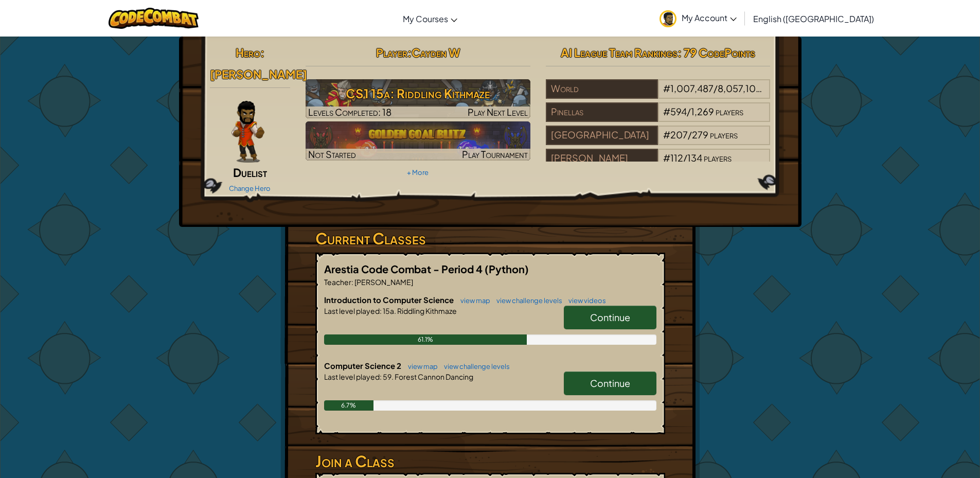 This screenshot has height=478, width=980. What do you see at coordinates (389, 311) in the screenshot?
I see `span: 15a.` at bounding box center [389, 311].